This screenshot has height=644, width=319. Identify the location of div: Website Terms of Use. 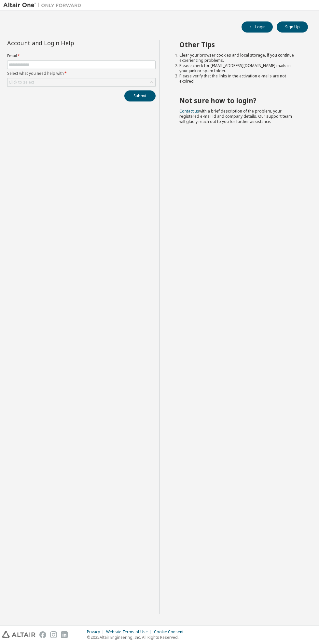
(130, 632).